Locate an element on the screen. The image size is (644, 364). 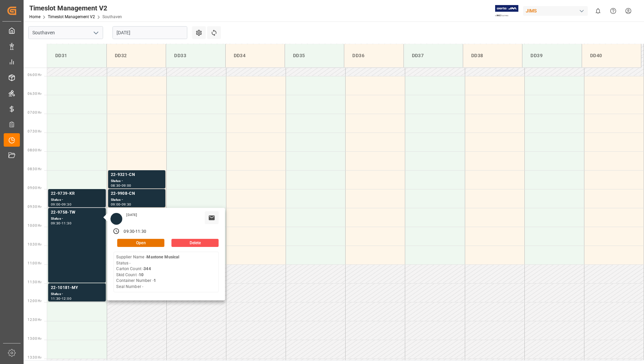
span: 09:00 Hr is located at coordinates (34, 188).